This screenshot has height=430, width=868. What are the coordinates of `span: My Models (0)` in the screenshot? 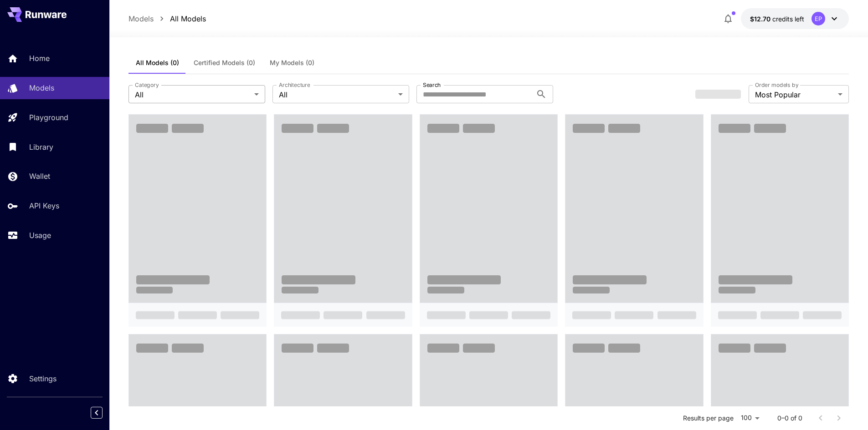 It's located at (292, 63).